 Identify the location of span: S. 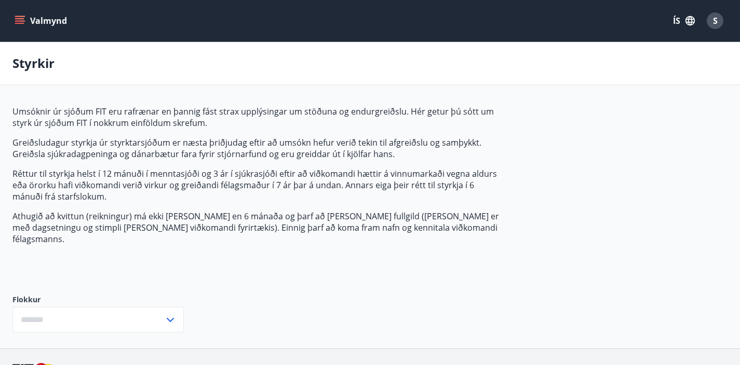
(715, 21).